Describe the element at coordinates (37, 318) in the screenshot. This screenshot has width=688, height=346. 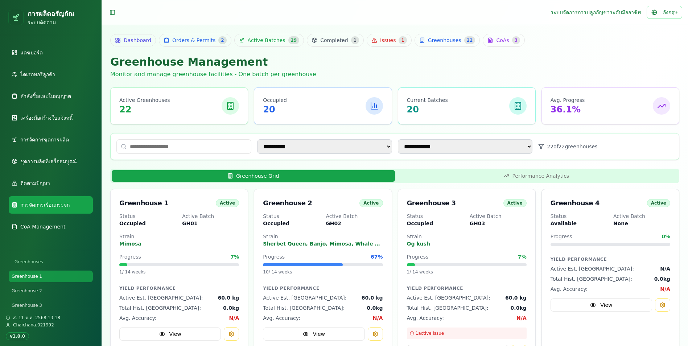
I see `span: ส. 11 ต.ค. 2568 13:18` at that location.